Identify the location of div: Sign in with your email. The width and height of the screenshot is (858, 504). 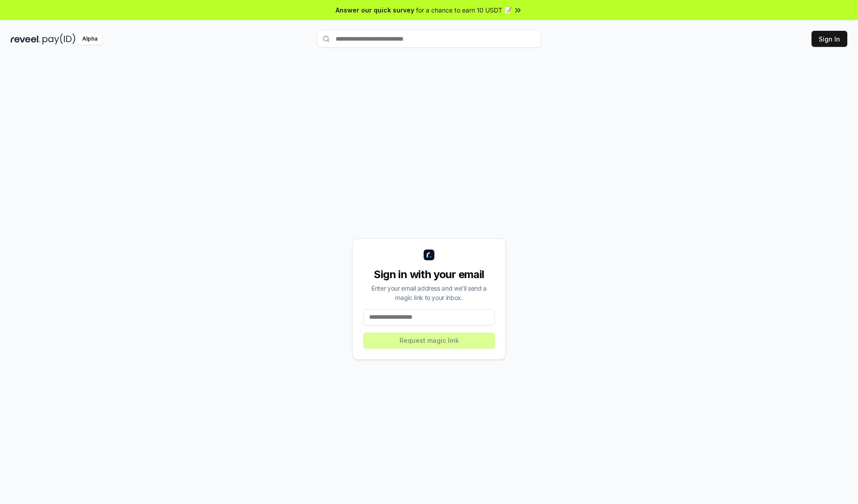
(429, 275).